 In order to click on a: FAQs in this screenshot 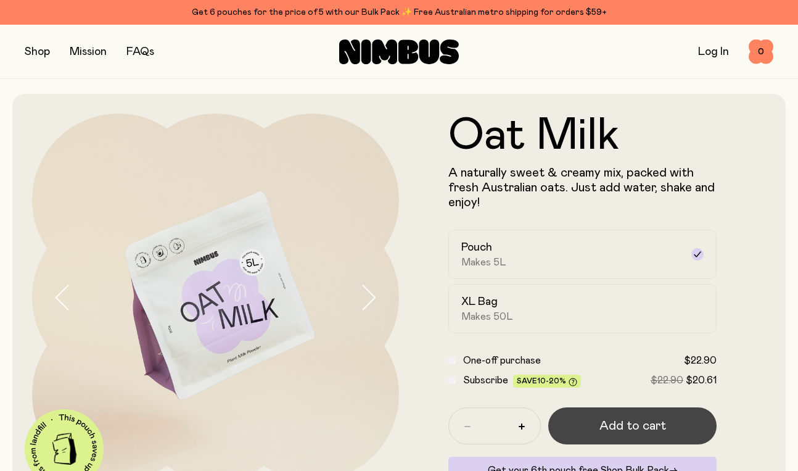, I will do `click(140, 52)`.